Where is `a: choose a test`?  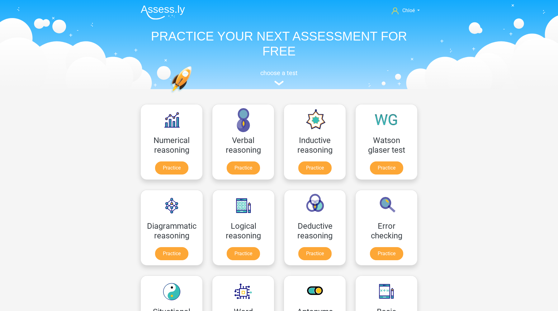 a: choose a test is located at coordinates (279, 77).